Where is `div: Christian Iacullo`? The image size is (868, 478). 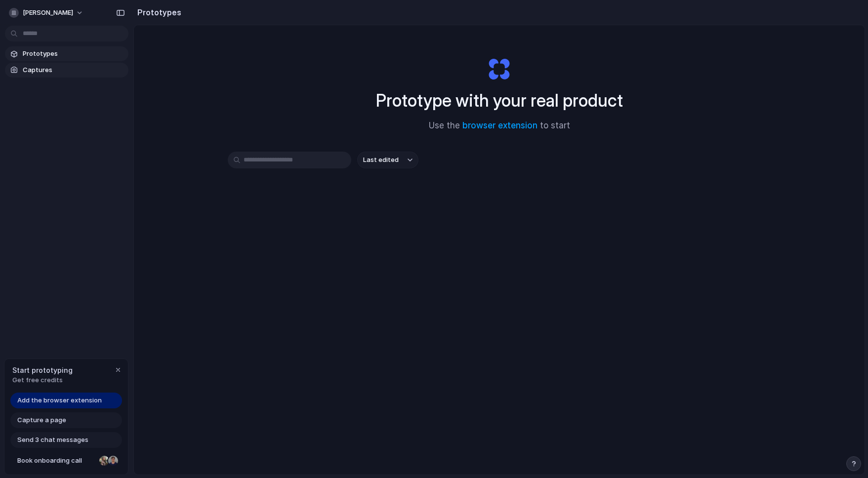
div: Christian Iacullo is located at coordinates (113, 461).